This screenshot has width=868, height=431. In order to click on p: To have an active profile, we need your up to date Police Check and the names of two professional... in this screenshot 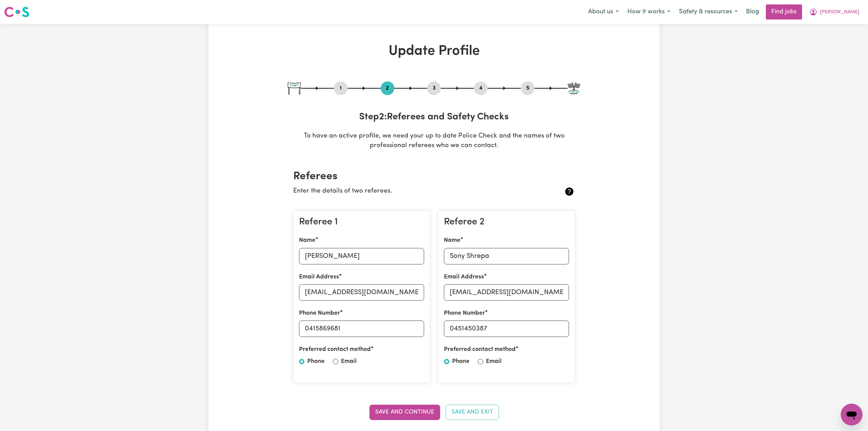, I will do `click(434, 141)`.